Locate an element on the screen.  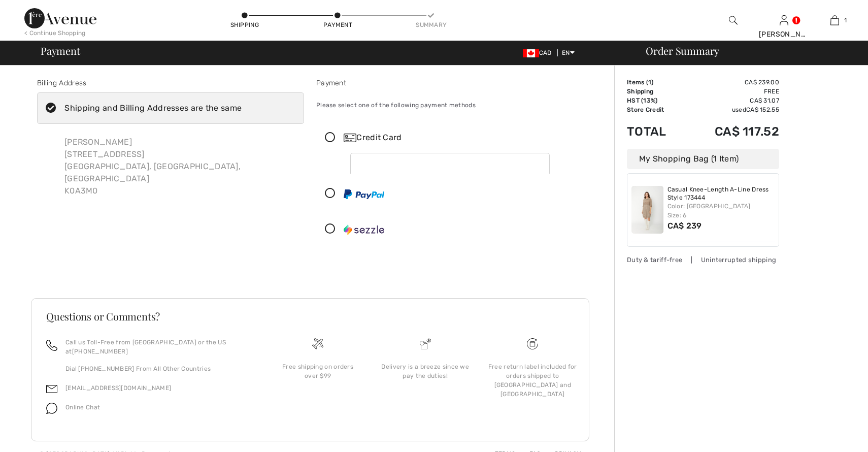
img: PayPal is located at coordinates (364, 194).